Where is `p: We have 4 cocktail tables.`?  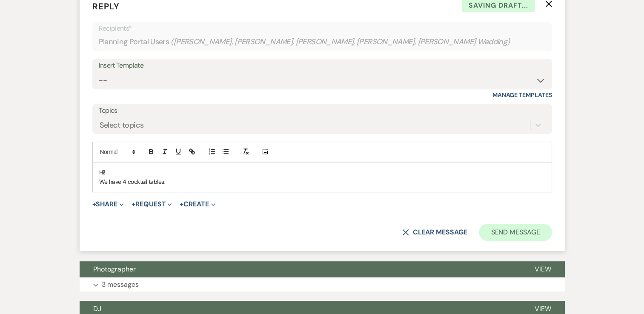 p: We have 4 cocktail tables. is located at coordinates (322, 182).